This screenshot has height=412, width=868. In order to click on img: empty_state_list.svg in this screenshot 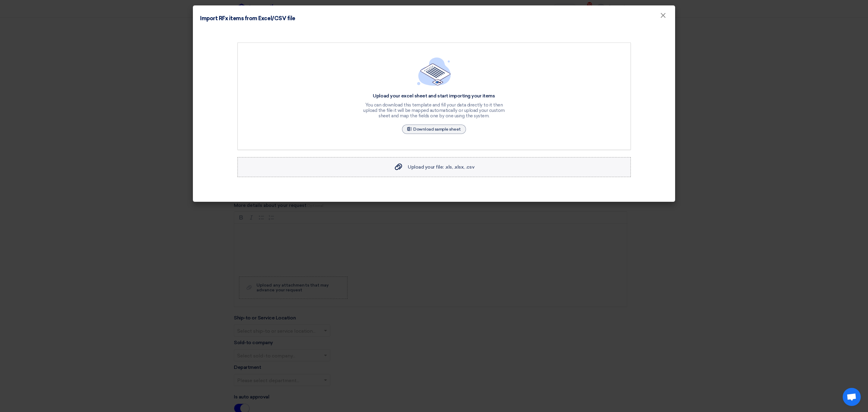, I will do `click(434, 71)`.